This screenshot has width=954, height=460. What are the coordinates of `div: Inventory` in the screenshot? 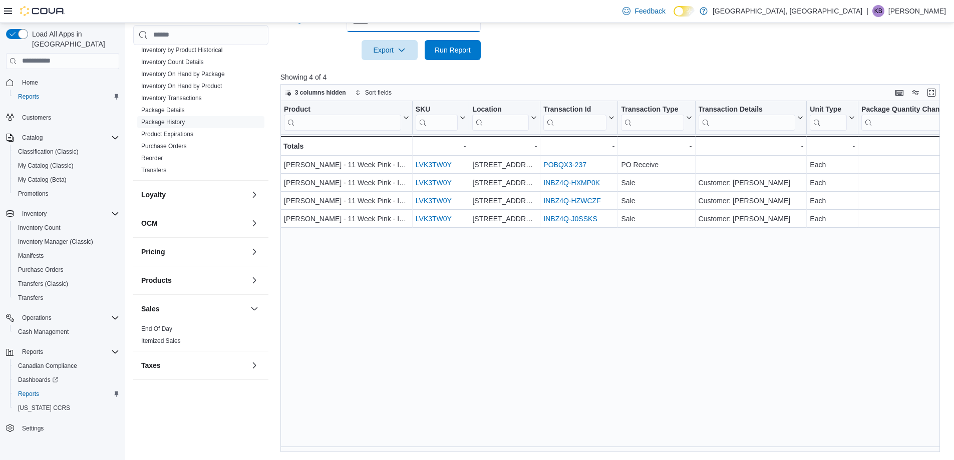 It's located at (201, 106).